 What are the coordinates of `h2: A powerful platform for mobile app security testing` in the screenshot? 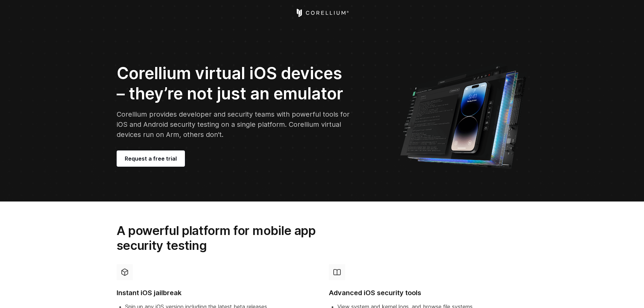 It's located at (232, 238).